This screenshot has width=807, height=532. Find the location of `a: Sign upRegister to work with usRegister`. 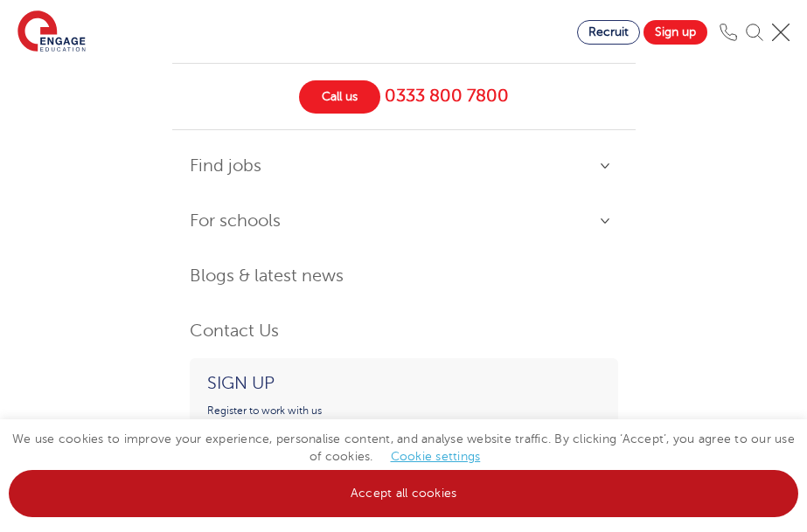

a: Sign upRegister to work with usRegister is located at coordinates (404, 411).